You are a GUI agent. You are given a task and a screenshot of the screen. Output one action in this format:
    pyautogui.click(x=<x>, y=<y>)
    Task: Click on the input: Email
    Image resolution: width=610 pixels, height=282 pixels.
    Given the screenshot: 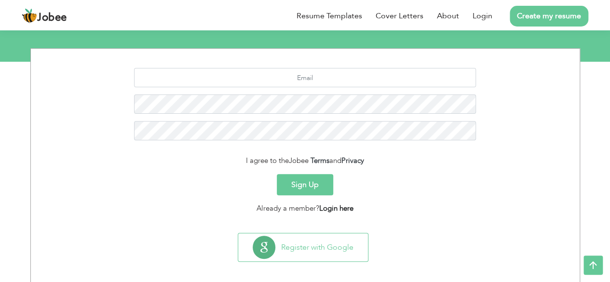 What is the action you would take?
    pyautogui.click(x=305, y=78)
    